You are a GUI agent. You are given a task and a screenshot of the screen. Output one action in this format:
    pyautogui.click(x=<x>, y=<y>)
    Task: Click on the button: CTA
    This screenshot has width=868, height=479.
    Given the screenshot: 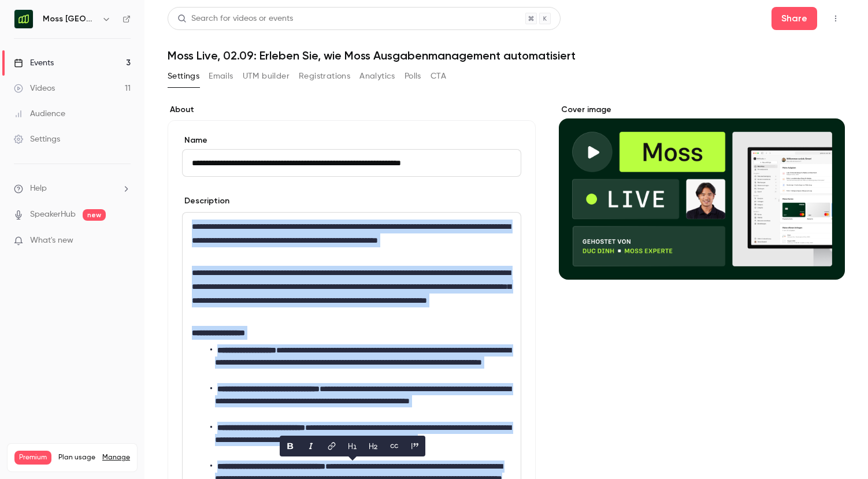 What is the action you would take?
    pyautogui.click(x=438, y=76)
    